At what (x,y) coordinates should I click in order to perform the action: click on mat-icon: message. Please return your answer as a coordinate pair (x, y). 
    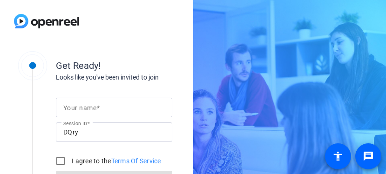
    Looking at the image, I should click on (368, 157).